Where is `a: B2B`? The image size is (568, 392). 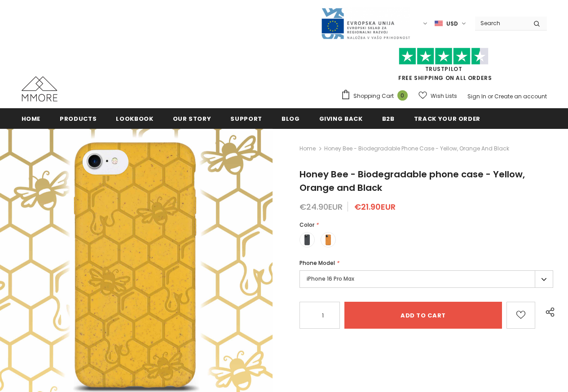
a: B2B is located at coordinates (389, 118).